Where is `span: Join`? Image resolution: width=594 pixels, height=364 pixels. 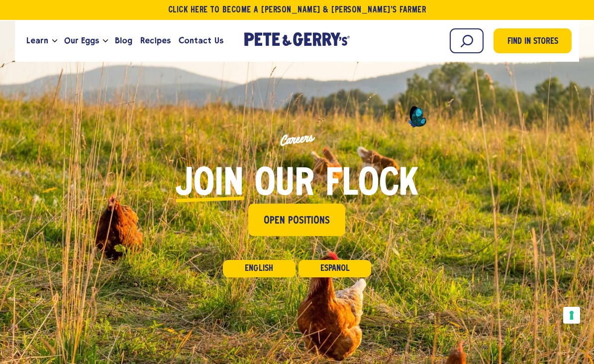 span: Join is located at coordinates (210, 185).